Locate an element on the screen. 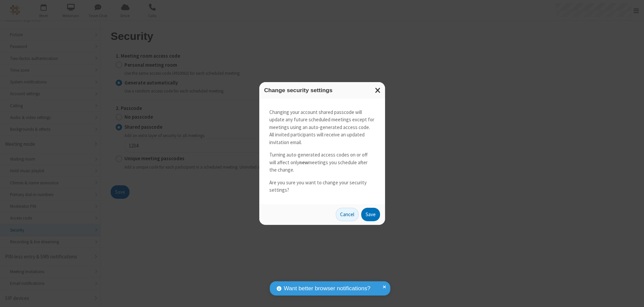 The height and width of the screenshot is (307, 644). h3: Change security settings is located at coordinates (322, 90).